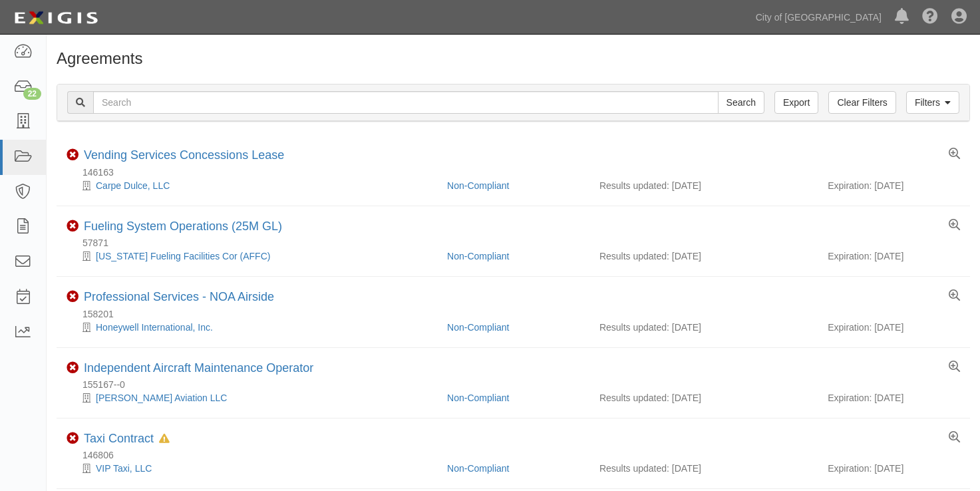 The height and width of the screenshot is (491, 980). Describe the element at coordinates (513, 59) in the screenshot. I see `h1: Agreements` at that location.